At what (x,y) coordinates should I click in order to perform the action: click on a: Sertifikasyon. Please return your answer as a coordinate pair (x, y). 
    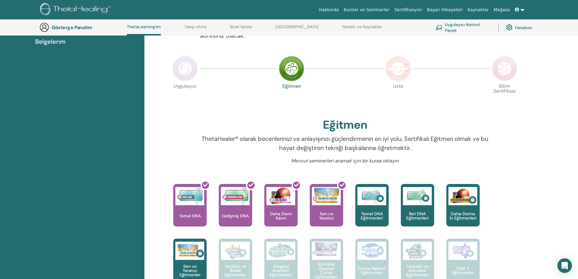
    Looking at the image, I should click on (408, 10).